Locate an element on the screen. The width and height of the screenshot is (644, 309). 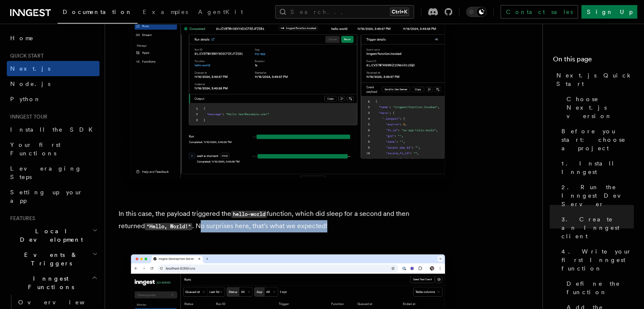
a: Python is located at coordinates (53, 99).